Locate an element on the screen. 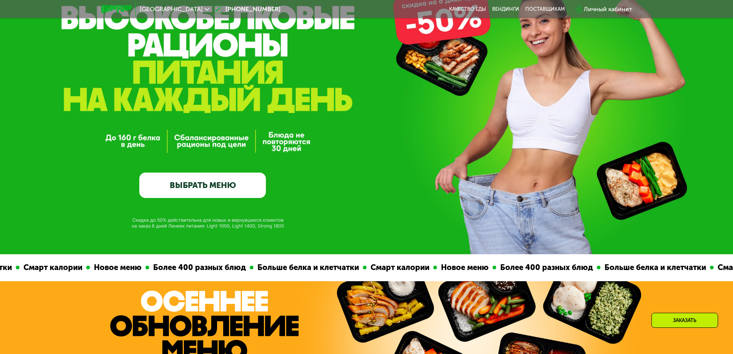 This screenshot has height=354, width=733. a: Вендинги is located at coordinates (506, 9).